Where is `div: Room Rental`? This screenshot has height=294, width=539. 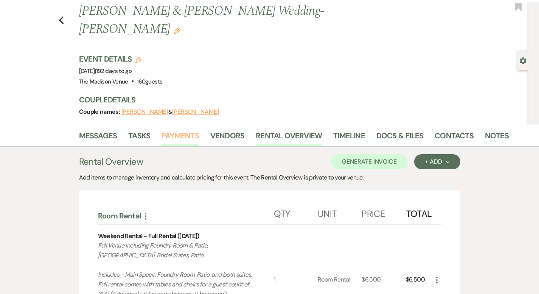
div: Room Rental is located at coordinates (186, 216).